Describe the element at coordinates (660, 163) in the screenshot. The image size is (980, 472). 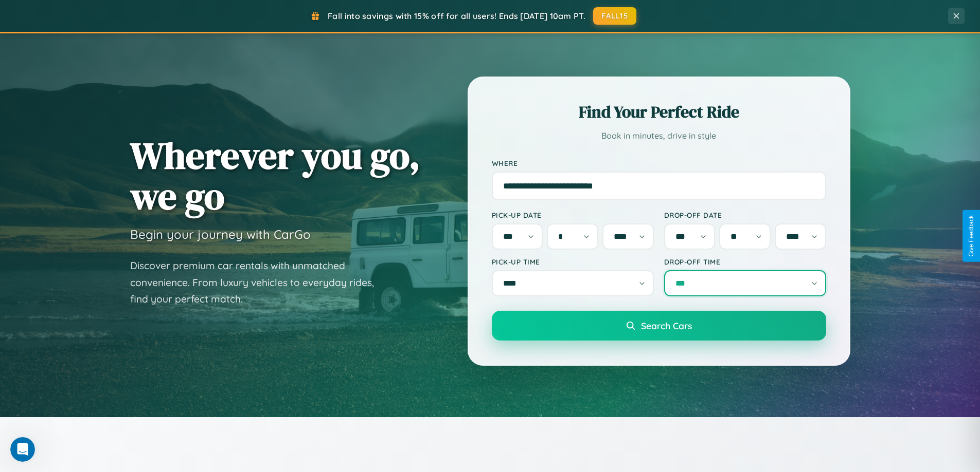
I see `label: Where` at that location.